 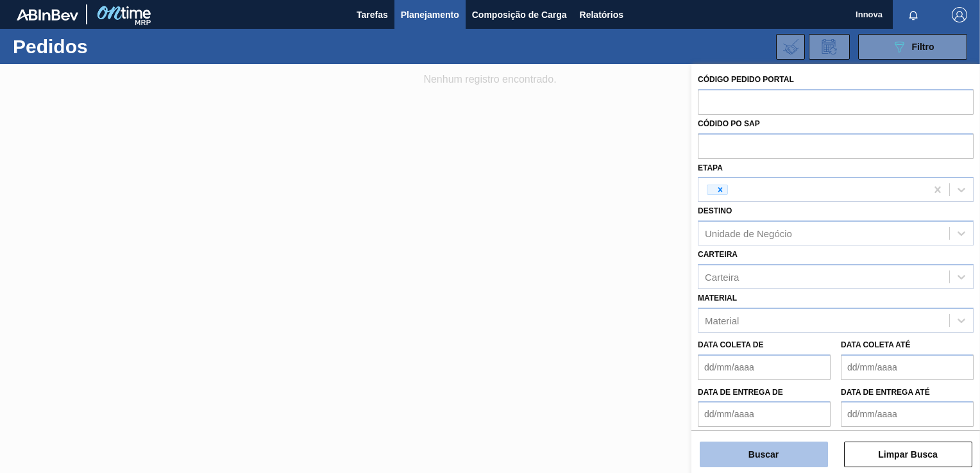 I want to click on button: Notificações, so click(x=914, y=15).